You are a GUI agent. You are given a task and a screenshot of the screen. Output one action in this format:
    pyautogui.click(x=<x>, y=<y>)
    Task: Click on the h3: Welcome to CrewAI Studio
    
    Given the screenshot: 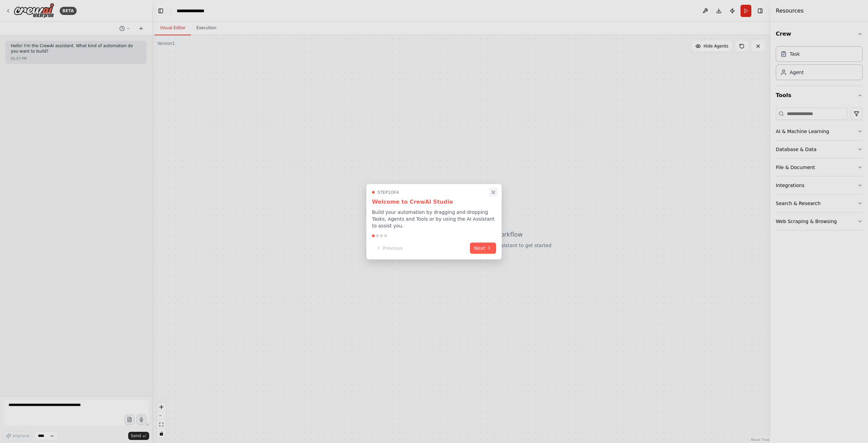 What is the action you would take?
    pyautogui.click(x=434, y=202)
    